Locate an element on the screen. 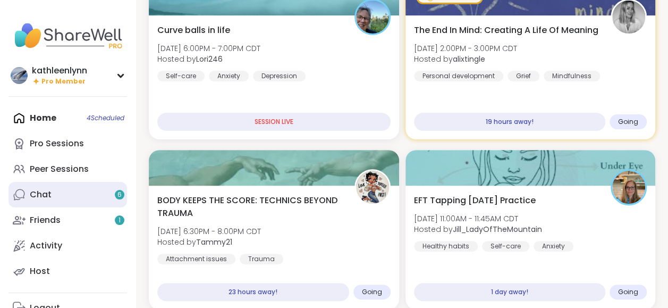  a: Host is located at coordinates (68, 271).